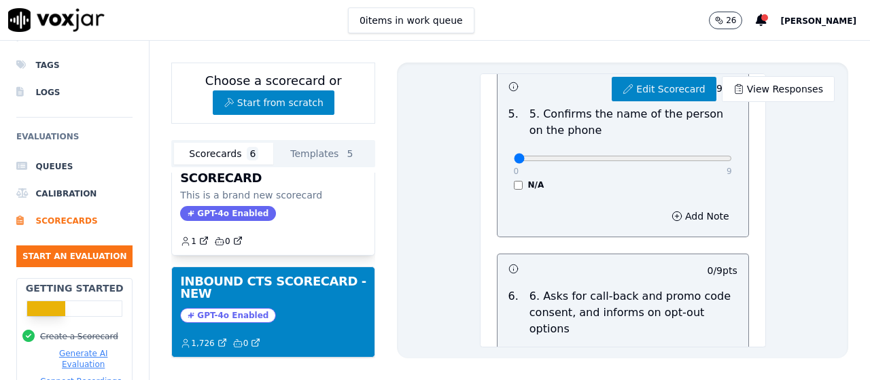  Describe the element at coordinates (74, 65) in the screenshot. I see `li: Tags` at that location.